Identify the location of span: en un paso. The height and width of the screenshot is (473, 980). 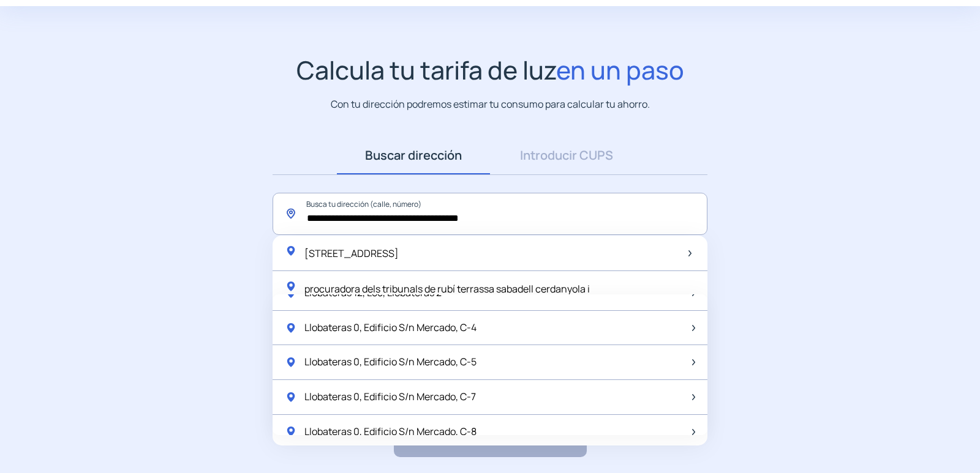
(620, 70).